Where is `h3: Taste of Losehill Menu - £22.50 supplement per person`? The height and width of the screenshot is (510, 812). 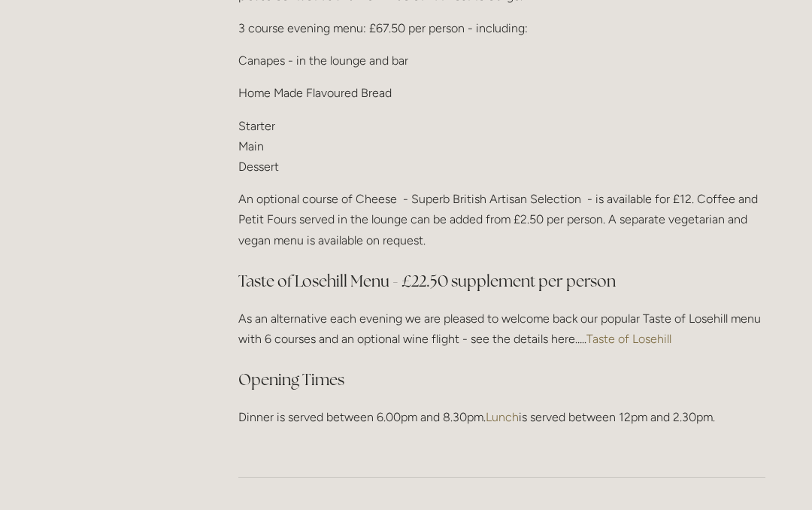 h3: Taste of Losehill Menu - £22.50 supplement per person is located at coordinates (501, 281).